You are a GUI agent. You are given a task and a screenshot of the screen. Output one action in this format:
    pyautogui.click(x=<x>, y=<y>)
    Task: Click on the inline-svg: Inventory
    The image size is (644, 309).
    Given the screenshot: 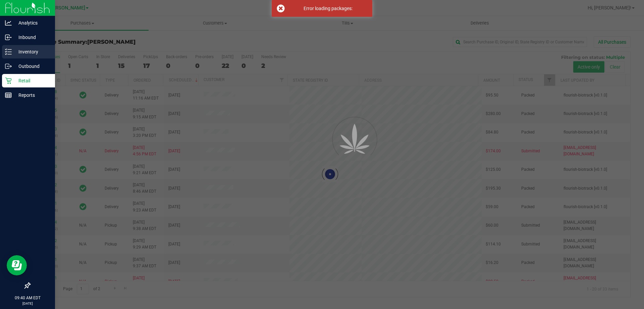 What is the action you would take?
    pyautogui.click(x=8, y=52)
    